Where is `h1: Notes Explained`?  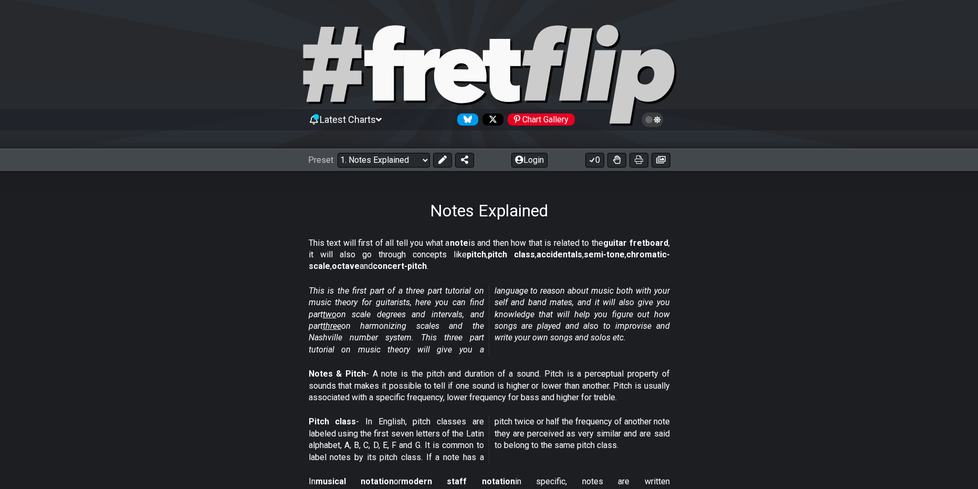 h1: Notes Explained is located at coordinates (489, 210).